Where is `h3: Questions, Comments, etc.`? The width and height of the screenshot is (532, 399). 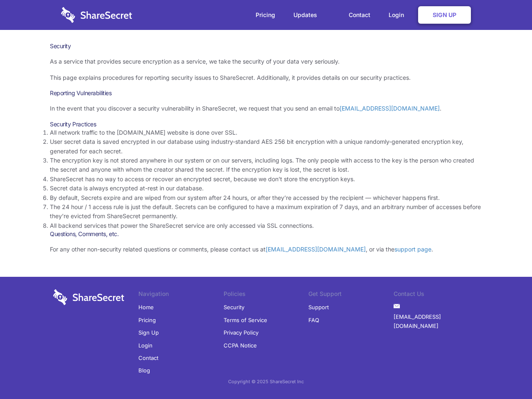 h3: Questions, Comments, etc. is located at coordinates (266, 234).